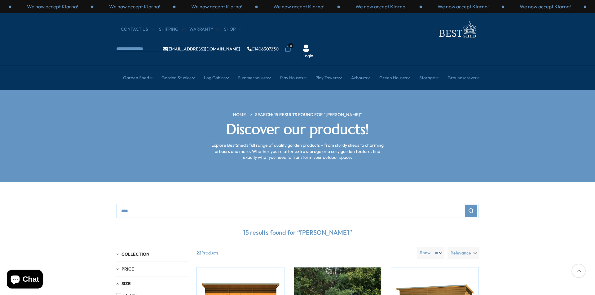 This screenshot has height=295, width=595. I want to click on a: Storage, so click(429, 78).